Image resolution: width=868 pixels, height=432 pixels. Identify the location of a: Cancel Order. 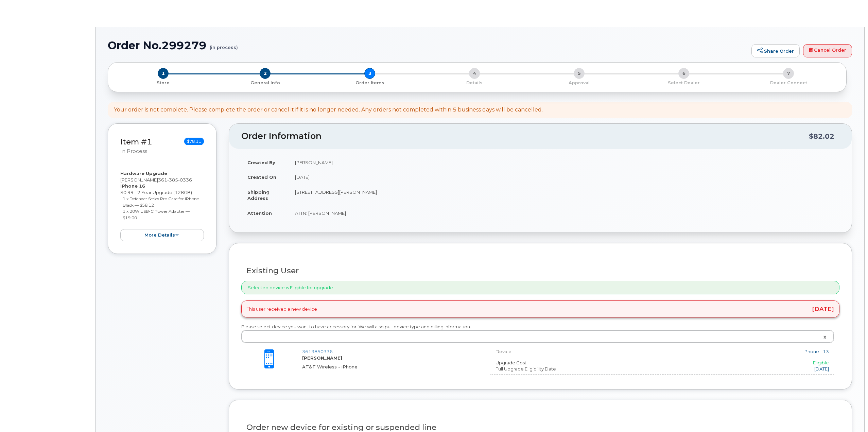
(828, 51).